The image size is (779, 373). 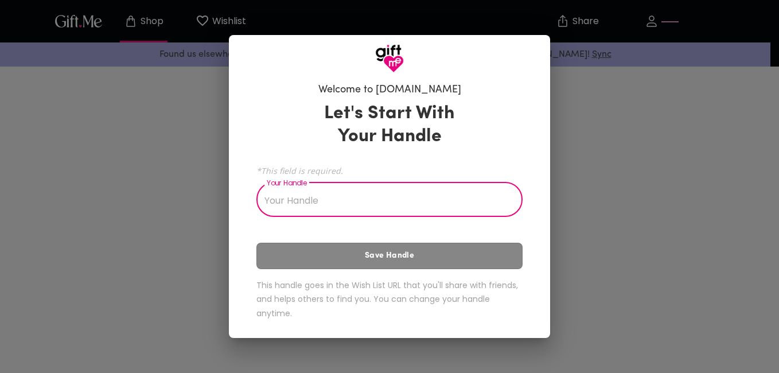 What do you see at coordinates (389, 170) in the screenshot?
I see `span: *This field is required.` at bounding box center [389, 170].